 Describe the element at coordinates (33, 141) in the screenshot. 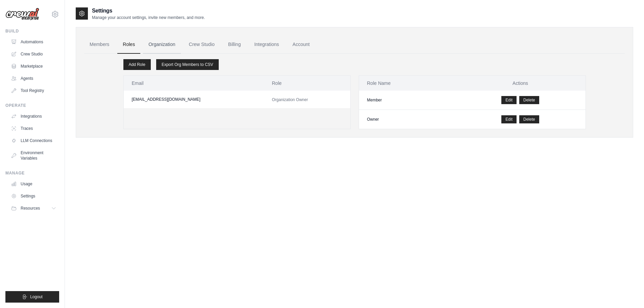

I see `a: LLM Connections` at that location.